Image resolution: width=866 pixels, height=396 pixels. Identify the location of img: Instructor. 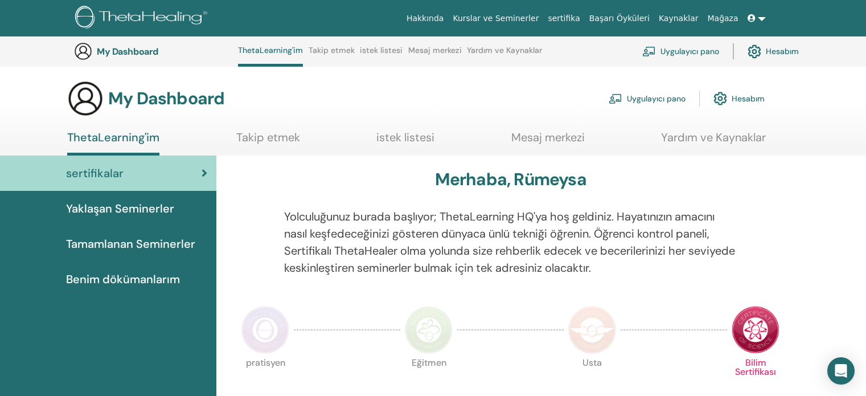
(429, 330).